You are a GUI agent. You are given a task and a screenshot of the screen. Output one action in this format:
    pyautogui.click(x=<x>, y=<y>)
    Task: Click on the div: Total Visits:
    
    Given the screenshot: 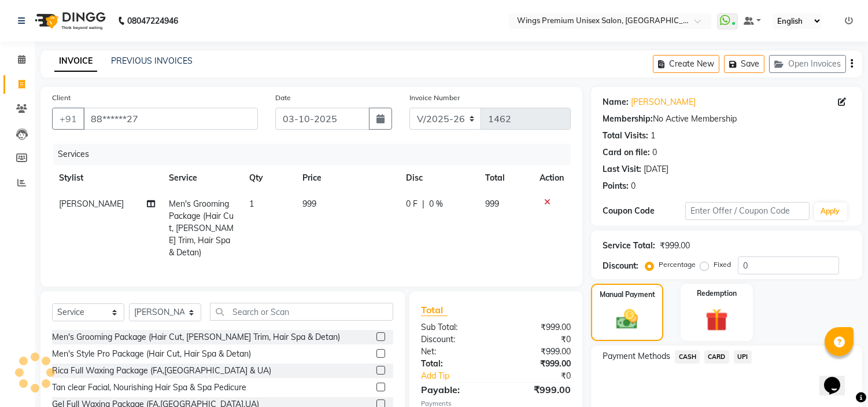 What is the action you would take?
    pyautogui.click(x=625, y=135)
    